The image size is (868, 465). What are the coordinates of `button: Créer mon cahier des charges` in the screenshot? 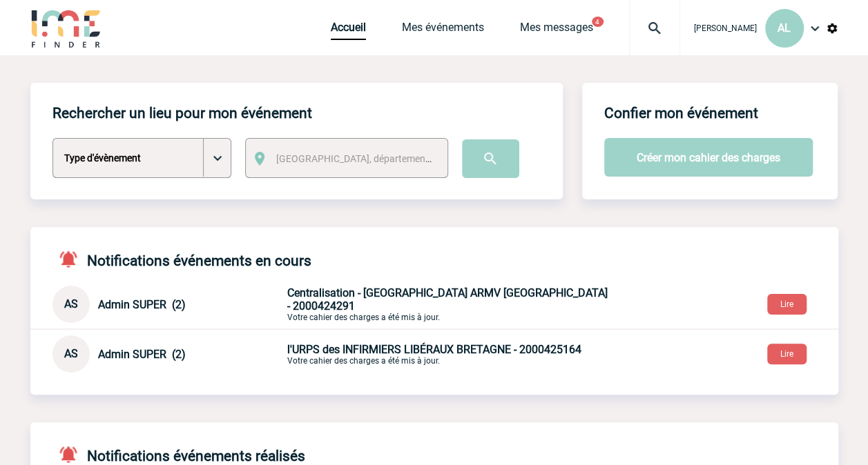 It's located at (709, 157).